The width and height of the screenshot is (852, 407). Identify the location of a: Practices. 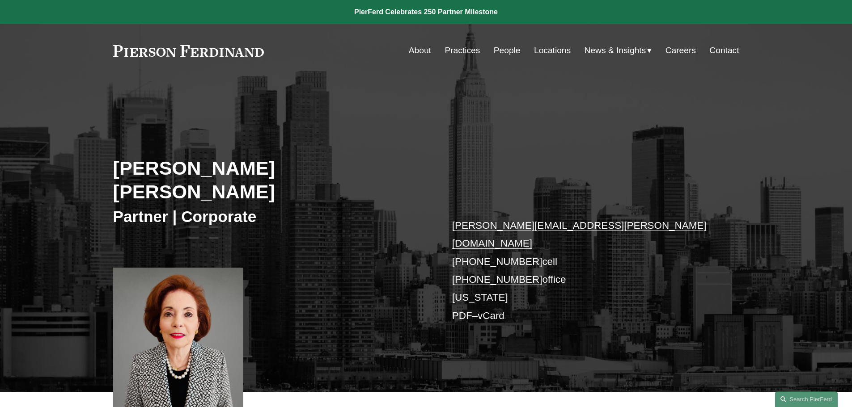
(462, 51).